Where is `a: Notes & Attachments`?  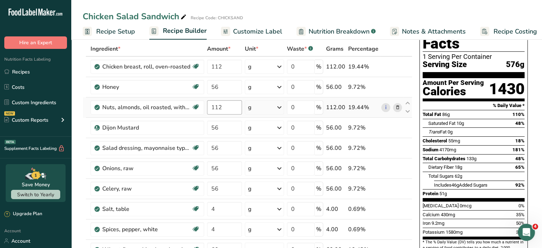
a: Notes & Attachments is located at coordinates (428, 31).